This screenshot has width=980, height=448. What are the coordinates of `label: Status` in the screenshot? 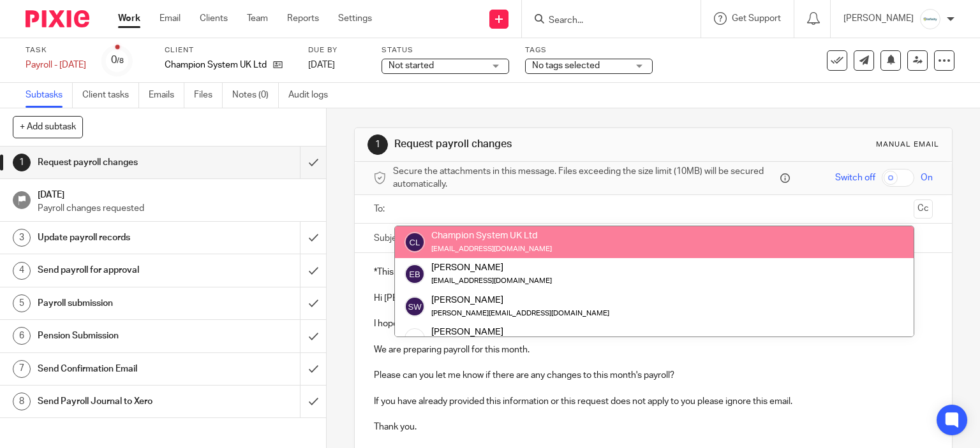 It's located at (446, 50).